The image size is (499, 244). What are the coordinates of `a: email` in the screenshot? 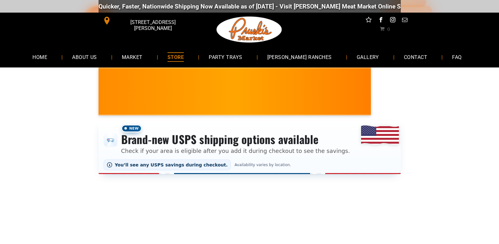 It's located at (405, 20).